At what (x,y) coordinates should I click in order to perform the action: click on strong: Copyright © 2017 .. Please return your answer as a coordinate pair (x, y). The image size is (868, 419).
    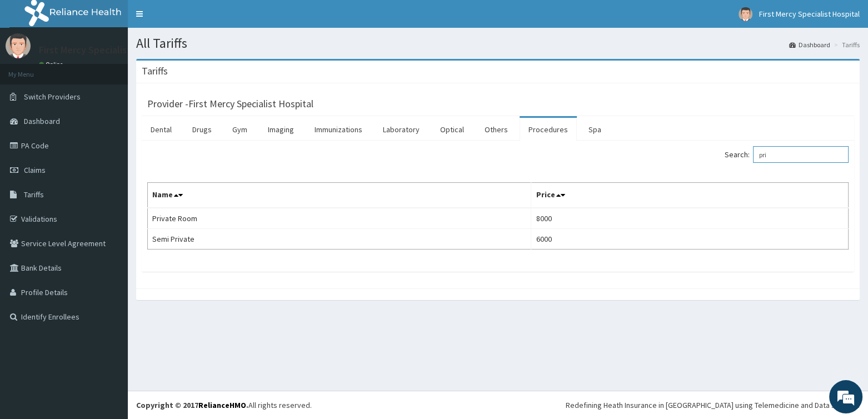
    Looking at the image, I should click on (192, 405).